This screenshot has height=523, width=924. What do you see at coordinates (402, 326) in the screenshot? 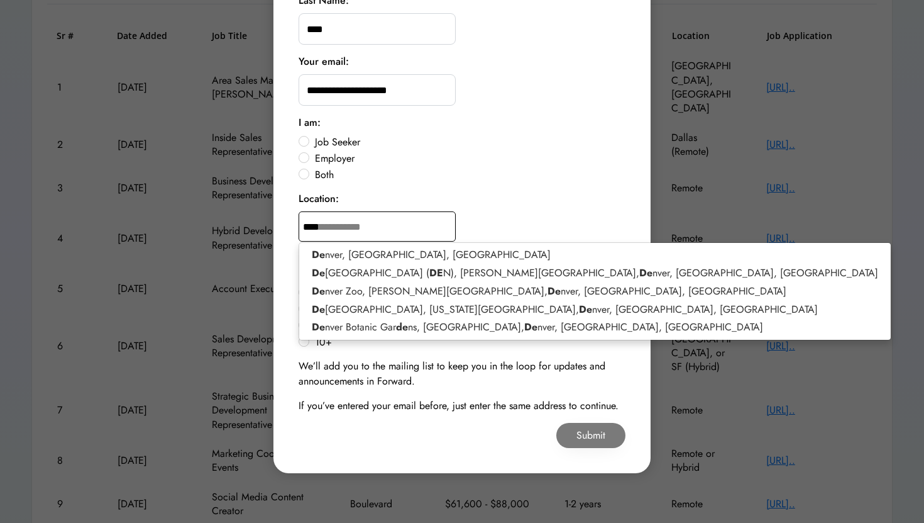
I see `strong: de` at bounding box center [402, 326].